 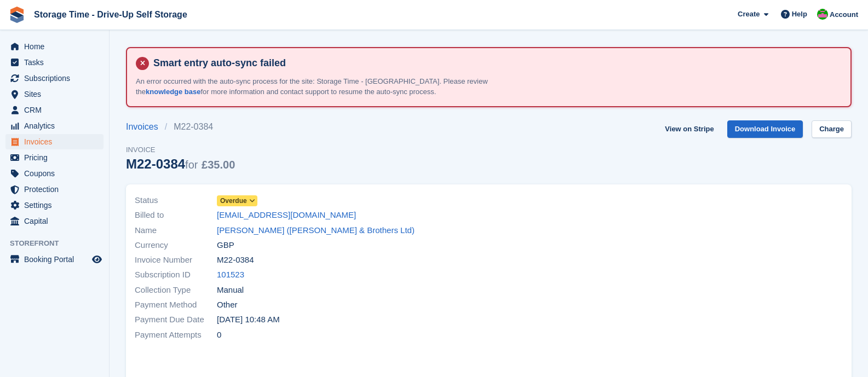 What do you see at coordinates (97, 260) in the screenshot?
I see `a: Preview store` at bounding box center [97, 260].